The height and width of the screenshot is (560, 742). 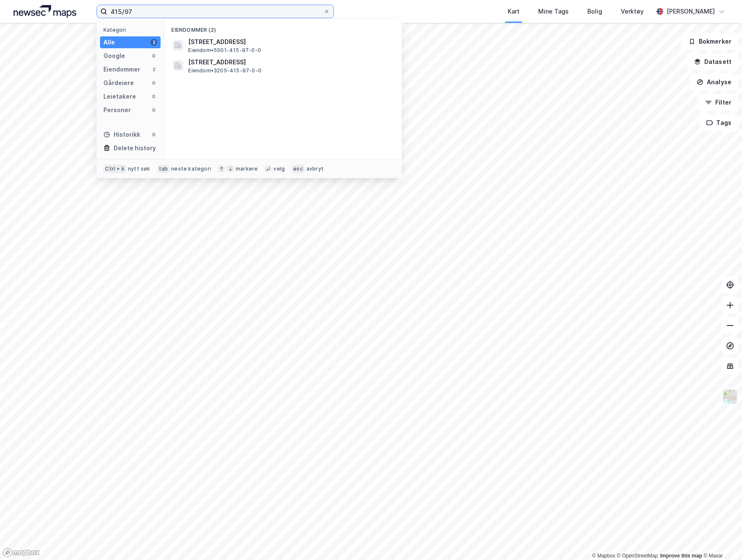 What do you see at coordinates (714, 82) in the screenshot?
I see `button: Analyse` at bounding box center [714, 82].